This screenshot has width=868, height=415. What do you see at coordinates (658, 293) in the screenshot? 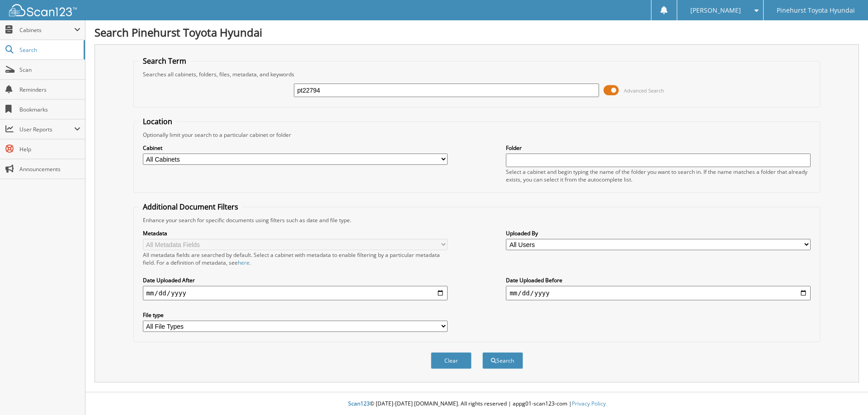
I see `input: end` at bounding box center [658, 293].